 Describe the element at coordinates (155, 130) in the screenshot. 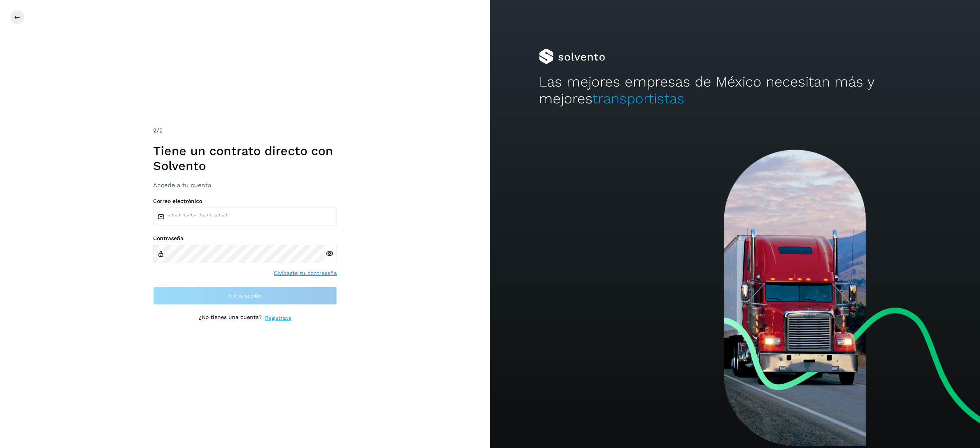

I see `span: 2` at that location.